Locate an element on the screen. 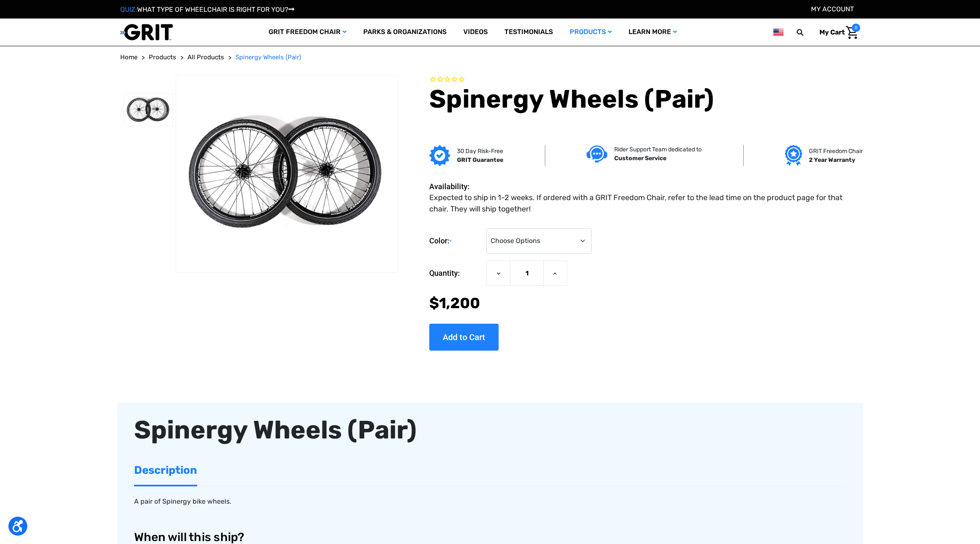 The height and width of the screenshot is (544, 980). a: Spinergy Wheels (Pair) is located at coordinates (268, 57).